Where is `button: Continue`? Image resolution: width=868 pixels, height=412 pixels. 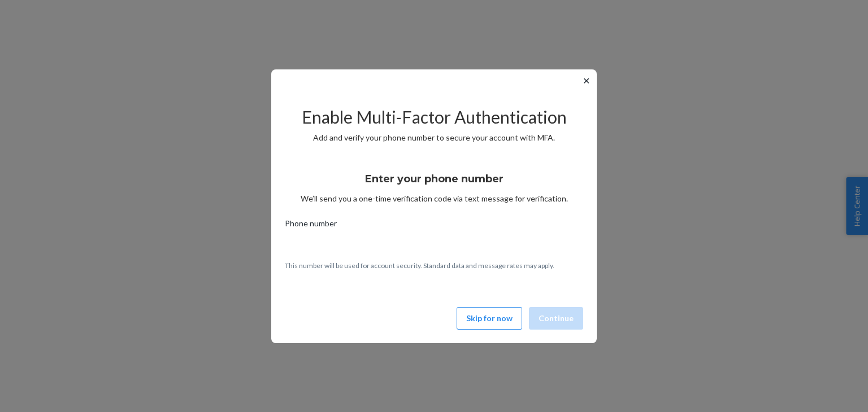 button: Continue is located at coordinates (556, 318).